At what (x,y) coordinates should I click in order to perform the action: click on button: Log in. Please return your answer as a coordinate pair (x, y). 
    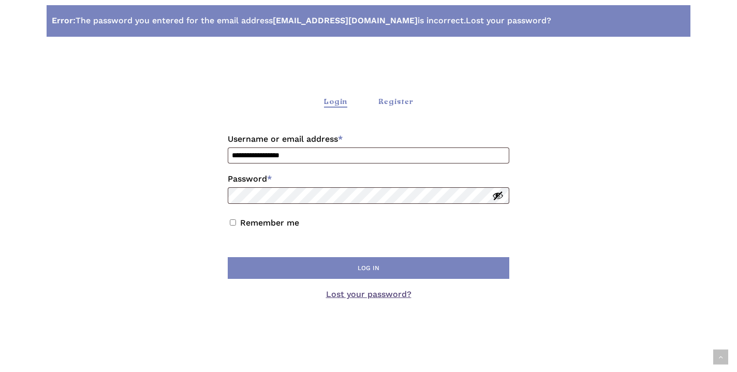
    Looking at the image, I should click on (368, 268).